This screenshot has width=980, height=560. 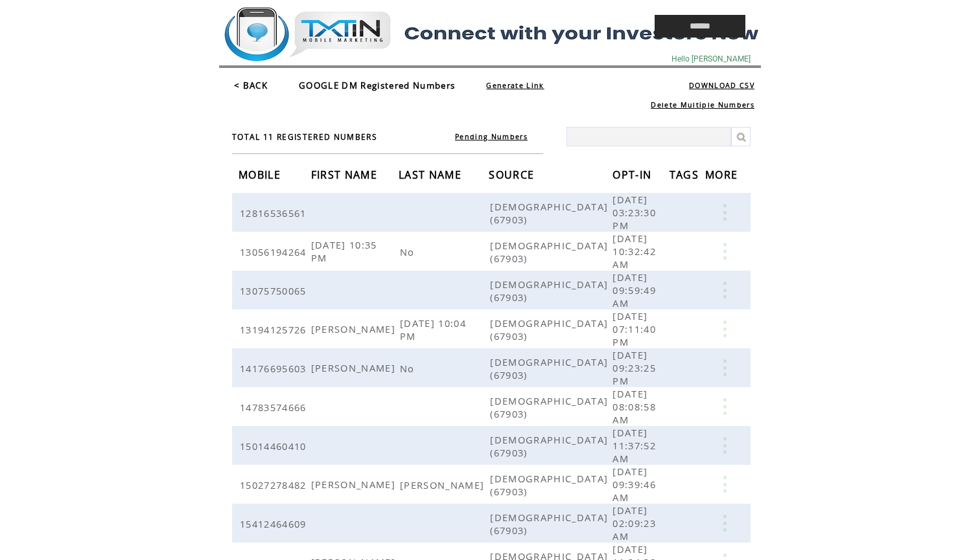 What do you see at coordinates (723, 176) in the screenshot?
I see `span: MORE` at bounding box center [723, 176].